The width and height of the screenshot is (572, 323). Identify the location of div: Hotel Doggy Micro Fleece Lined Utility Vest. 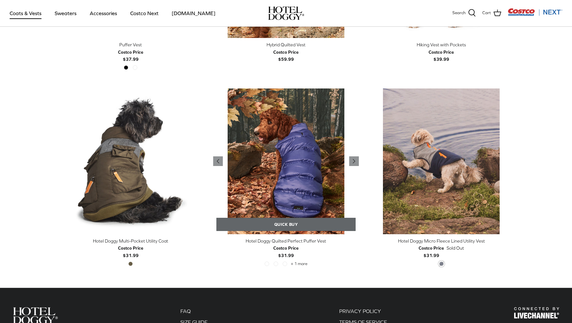
(441, 241).